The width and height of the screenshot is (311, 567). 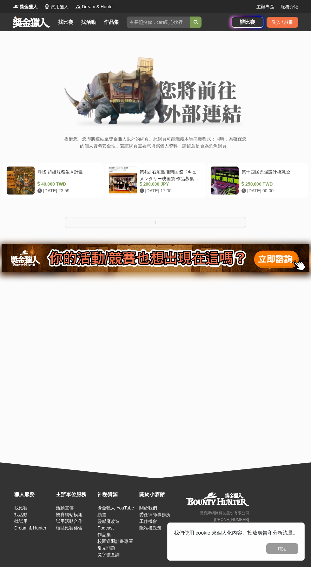 What do you see at coordinates (69, 515) in the screenshot?
I see `a: 競賽網站模組` at bounding box center [69, 515].